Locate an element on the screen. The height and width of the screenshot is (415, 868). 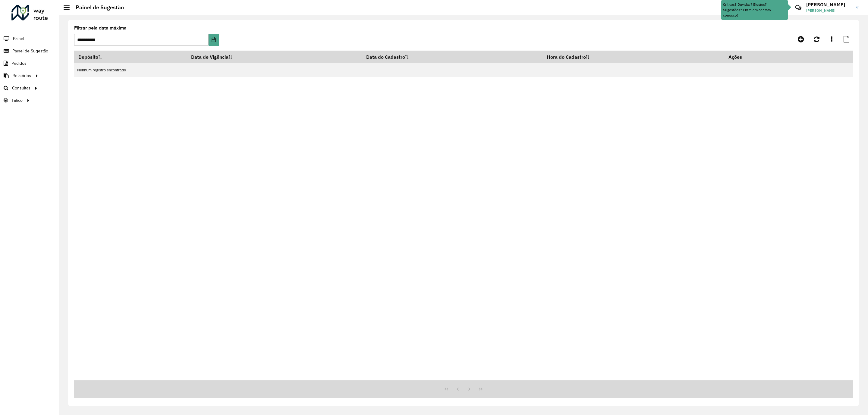
th: Depósito is located at coordinates (130, 57).